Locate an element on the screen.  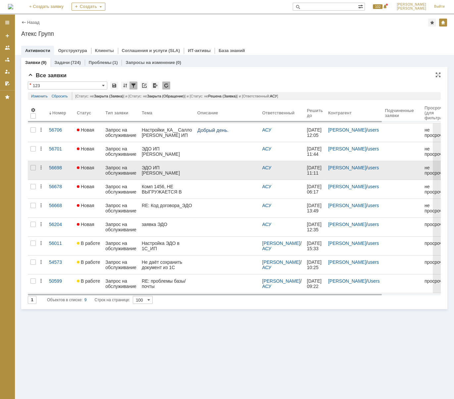
img: Письмо is located at coordinates (41, 350).